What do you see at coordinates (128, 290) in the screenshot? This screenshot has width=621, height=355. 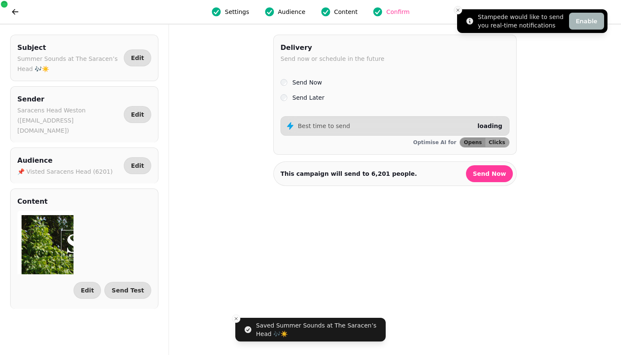 I see `span: Send Test` at bounding box center [128, 290].